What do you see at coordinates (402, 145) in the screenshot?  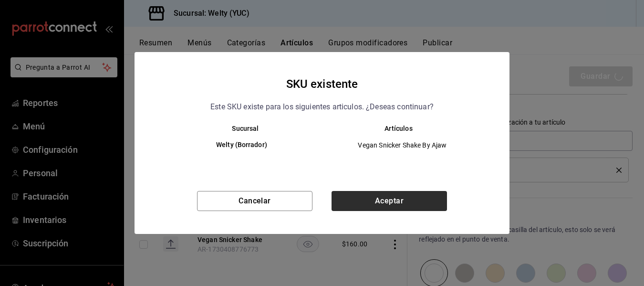 I see `span: Vegan Snicker Shake By Ajaw` at bounding box center [402, 145].